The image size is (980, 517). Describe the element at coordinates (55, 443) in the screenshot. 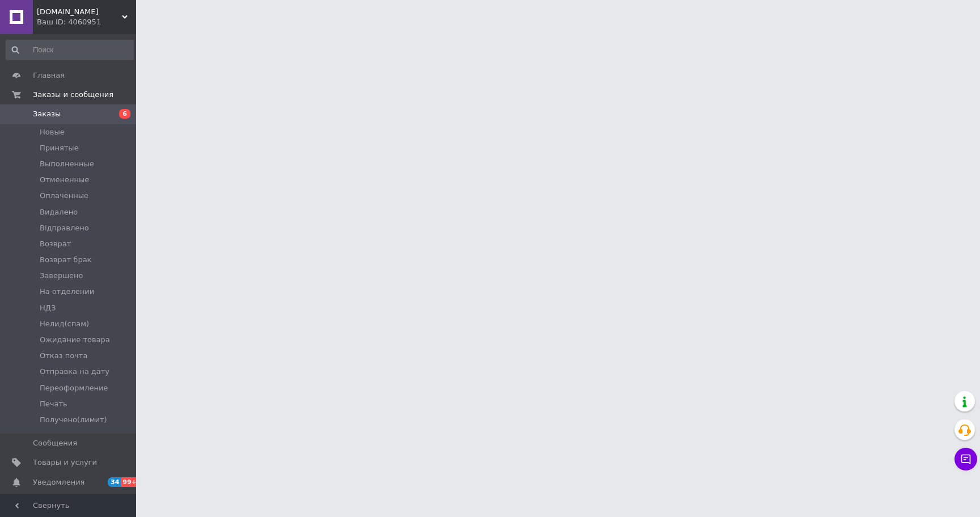

I see `span: Сообщения` at that location.